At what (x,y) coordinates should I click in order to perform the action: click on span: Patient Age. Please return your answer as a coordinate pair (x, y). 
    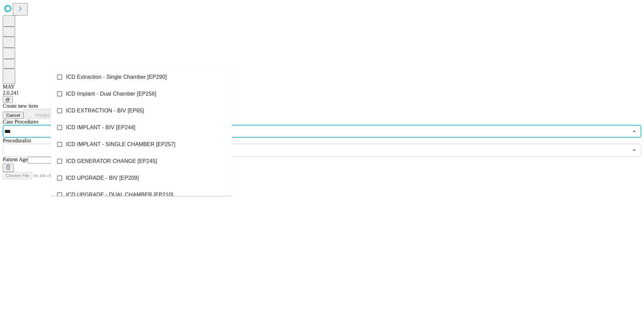
    Looking at the image, I should click on (15, 159).